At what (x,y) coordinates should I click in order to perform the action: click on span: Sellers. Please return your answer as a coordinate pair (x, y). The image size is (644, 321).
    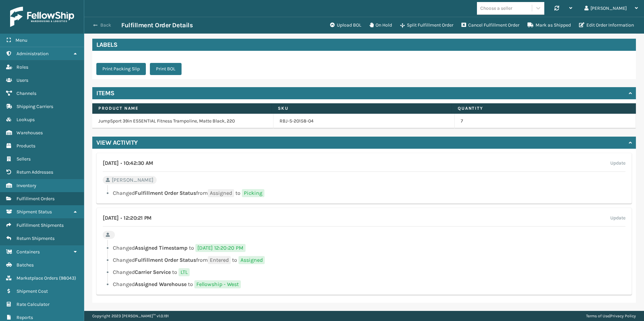
    Looking at the image, I should click on (24, 159).